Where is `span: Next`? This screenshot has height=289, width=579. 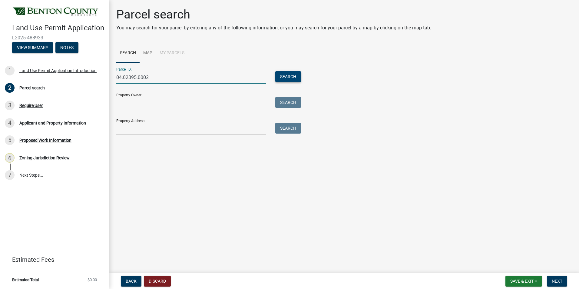 span: Next is located at coordinates (557, 281).